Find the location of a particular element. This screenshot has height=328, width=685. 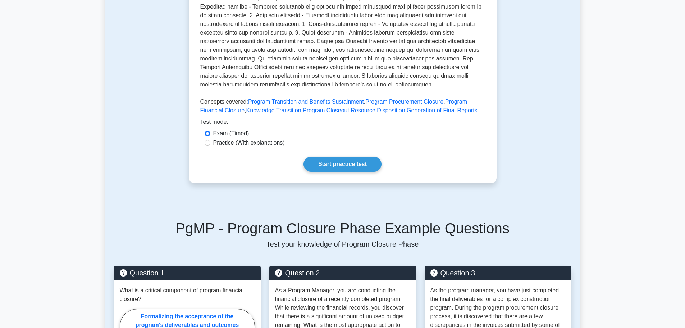

label: Exam (Timed) is located at coordinates (231, 133).